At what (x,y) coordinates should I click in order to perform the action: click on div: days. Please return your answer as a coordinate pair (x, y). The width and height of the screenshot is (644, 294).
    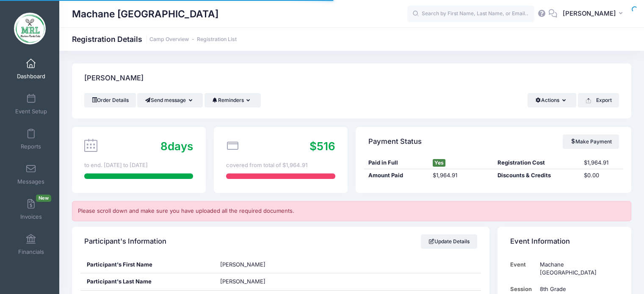
    Looking at the image, I should click on (177, 146).